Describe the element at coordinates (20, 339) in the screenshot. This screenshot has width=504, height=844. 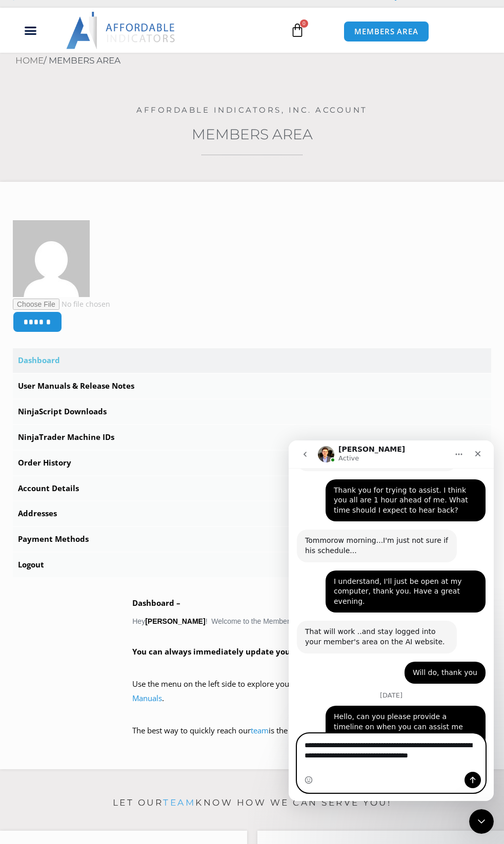
I see `button: Emoji picker` at that location.